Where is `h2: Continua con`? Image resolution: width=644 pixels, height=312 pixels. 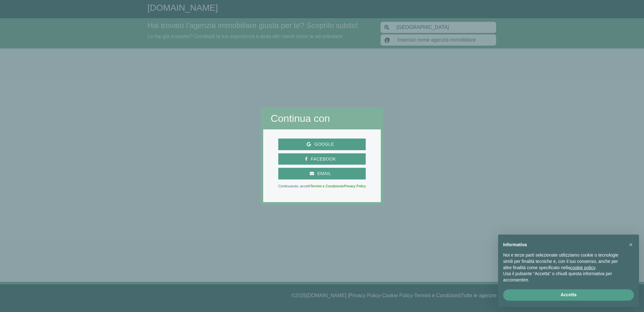 h2: Continua con is located at coordinates (322, 119).